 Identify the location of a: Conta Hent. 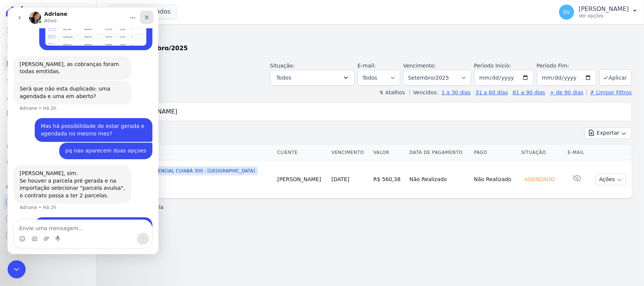
(48, 218).